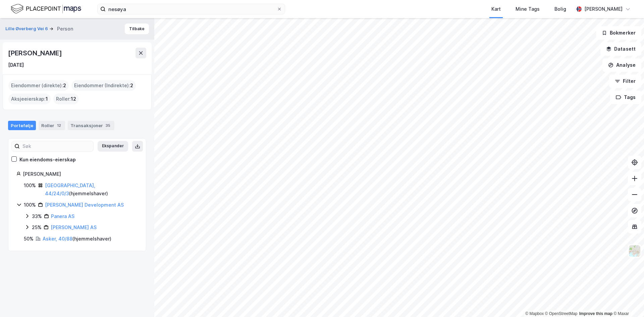 The width and height of the screenshot is (644, 317). What do you see at coordinates (528, 9) in the screenshot?
I see `div: Mine Tags` at bounding box center [528, 9].